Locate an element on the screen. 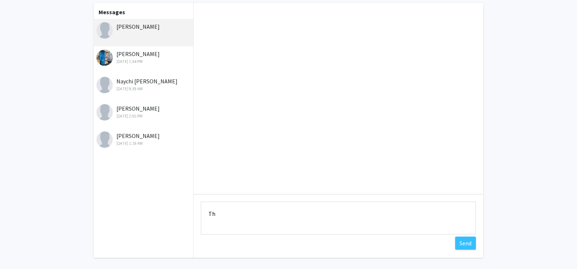  img: Naychi Htoo is located at coordinates (104, 85).